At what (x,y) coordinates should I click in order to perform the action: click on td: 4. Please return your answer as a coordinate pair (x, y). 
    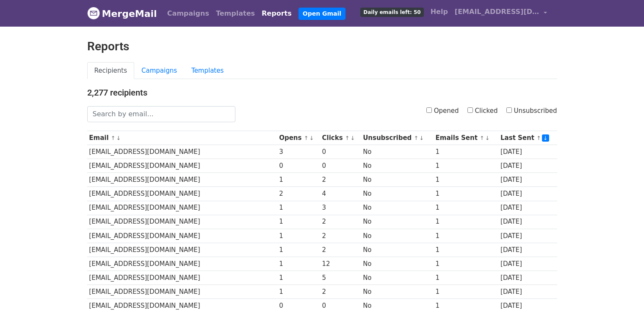
    Looking at the image, I should click on (340, 194).